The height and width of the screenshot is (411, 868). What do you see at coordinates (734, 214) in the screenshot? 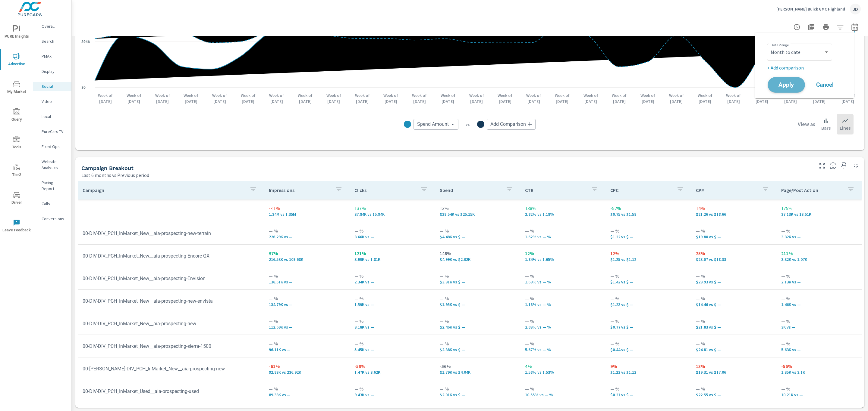
I see `p: $21.26 vs $18.66` at bounding box center [734, 214].